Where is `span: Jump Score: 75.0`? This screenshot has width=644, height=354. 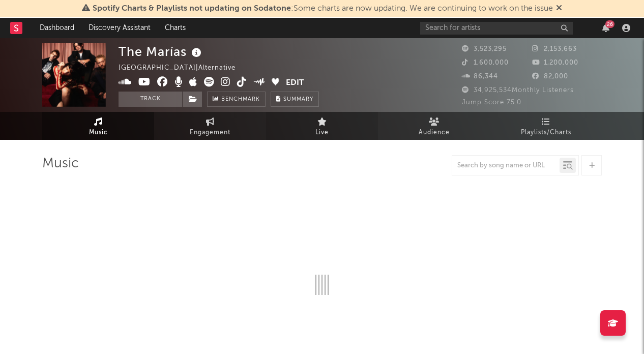 span: Jump Score: 75.0 is located at coordinates (491, 102).